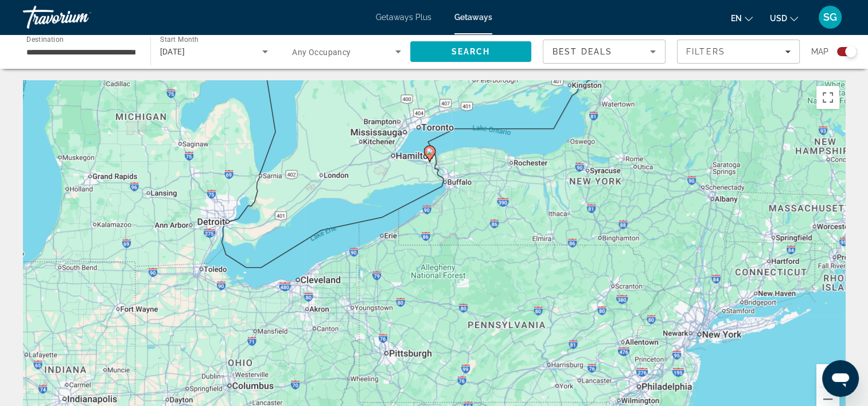 Image resolution: width=868 pixels, height=406 pixels. What do you see at coordinates (828, 376) in the screenshot?
I see `button: Zoom in` at bounding box center [828, 376].